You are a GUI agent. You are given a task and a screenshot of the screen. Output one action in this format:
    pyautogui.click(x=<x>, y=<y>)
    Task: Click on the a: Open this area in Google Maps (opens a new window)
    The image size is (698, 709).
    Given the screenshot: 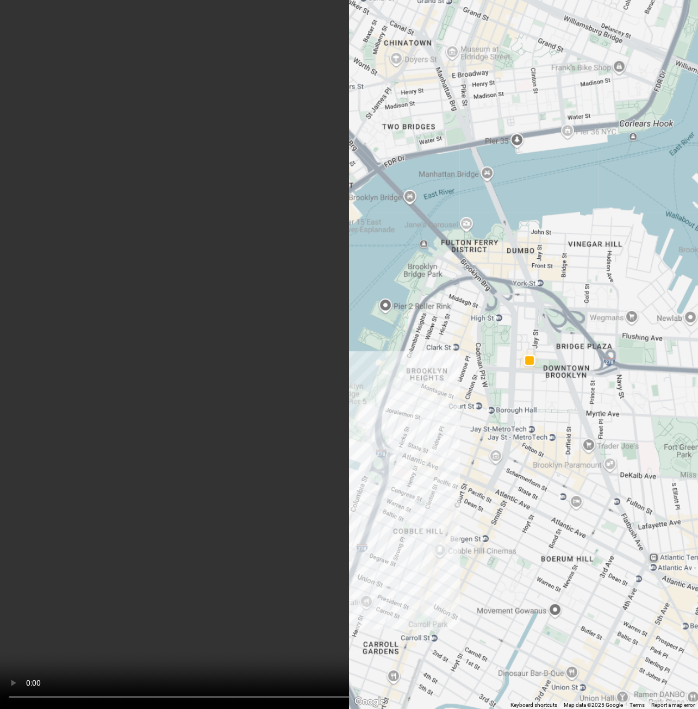 What is the action you would take?
    pyautogui.click(x=370, y=702)
    